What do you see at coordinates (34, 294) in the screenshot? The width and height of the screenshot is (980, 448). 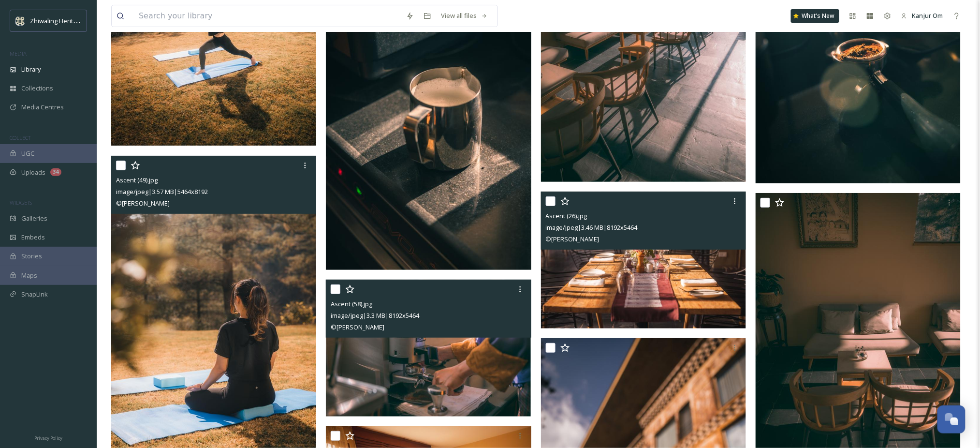 I see `span: SnapLink` at bounding box center [34, 294].